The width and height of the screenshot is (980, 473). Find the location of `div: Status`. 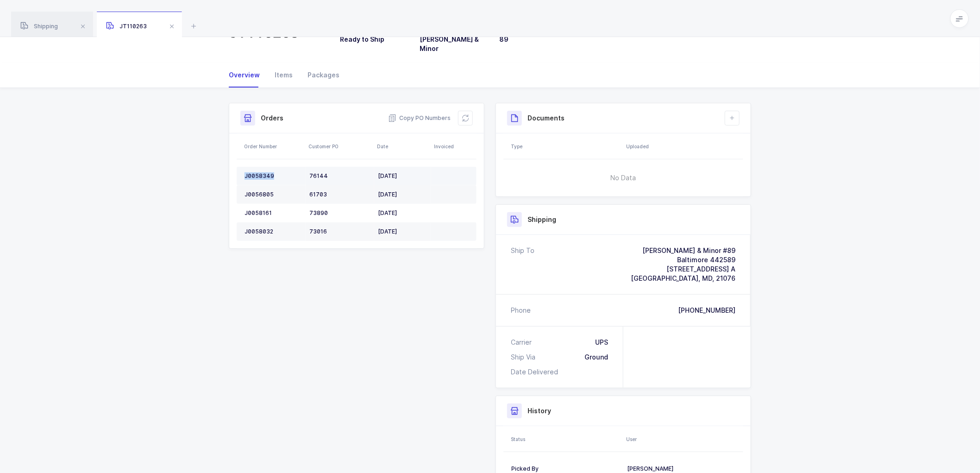

div: Status is located at coordinates (566, 439).